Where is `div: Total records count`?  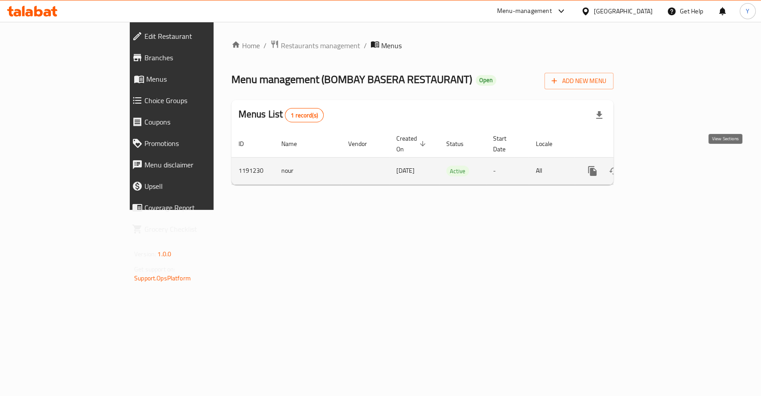 div: Total records count is located at coordinates (304, 115).